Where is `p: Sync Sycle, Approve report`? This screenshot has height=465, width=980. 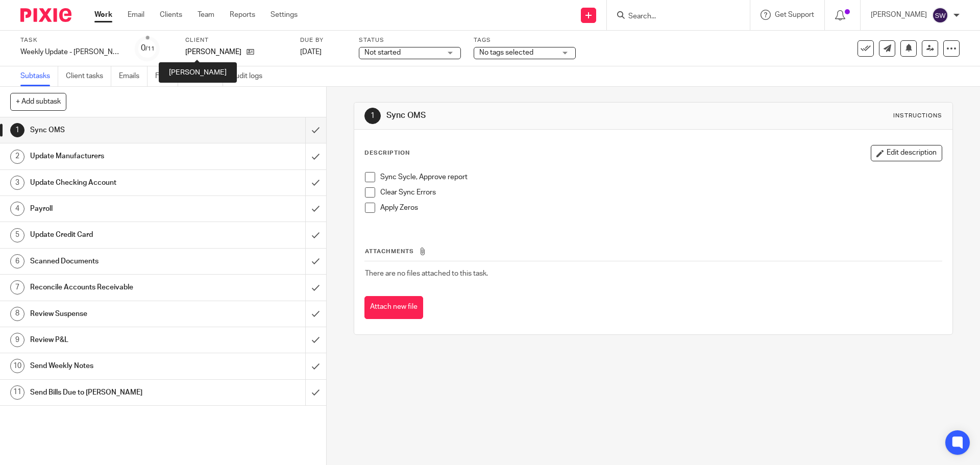
p: Sync Sycle, Approve report is located at coordinates (660, 177).